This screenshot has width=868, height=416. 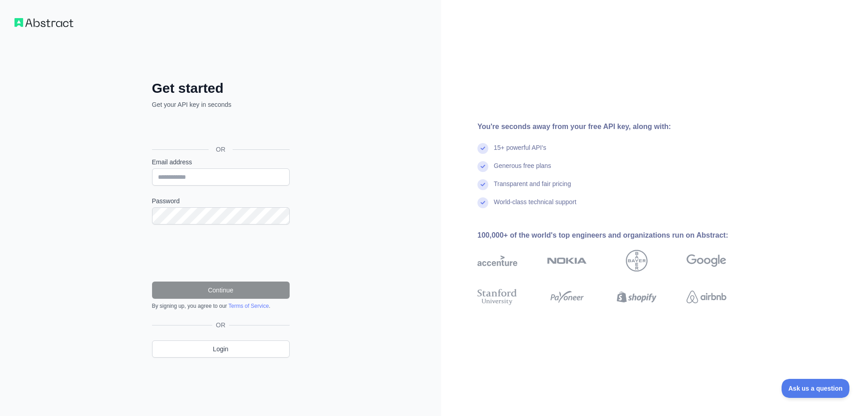 What do you see at coordinates (221, 290) in the screenshot?
I see `button: Continue` at bounding box center [221, 290].